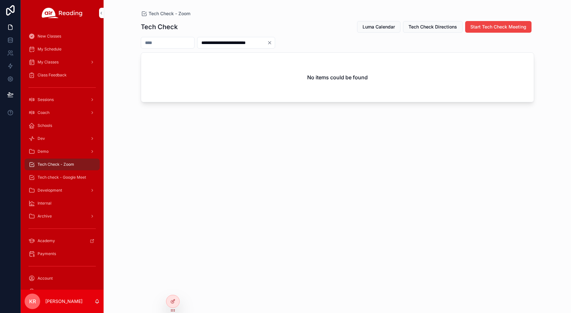 This screenshot has width=571, height=313. I want to click on span: Payments, so click(47, 254).